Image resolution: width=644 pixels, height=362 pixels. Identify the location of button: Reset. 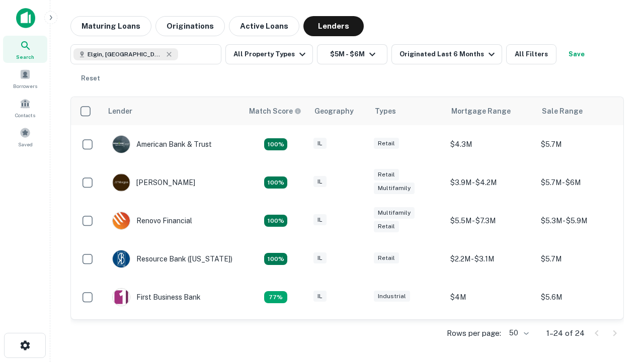
(91, 78).